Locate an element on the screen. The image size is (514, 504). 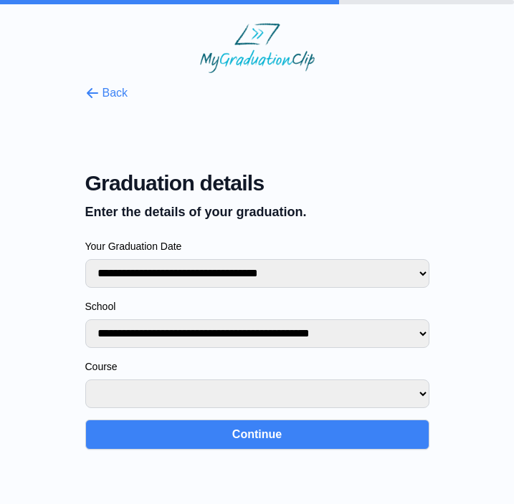
p: Enter the details of your graduation. is located at coordinates (257, 212).